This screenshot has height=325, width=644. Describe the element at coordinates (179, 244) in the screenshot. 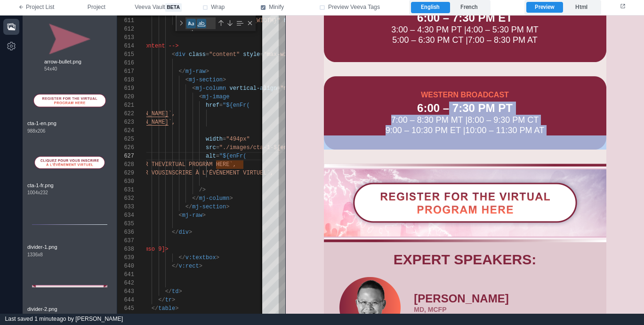

I see `div: EXPERT SPEAKERS:` at that location.